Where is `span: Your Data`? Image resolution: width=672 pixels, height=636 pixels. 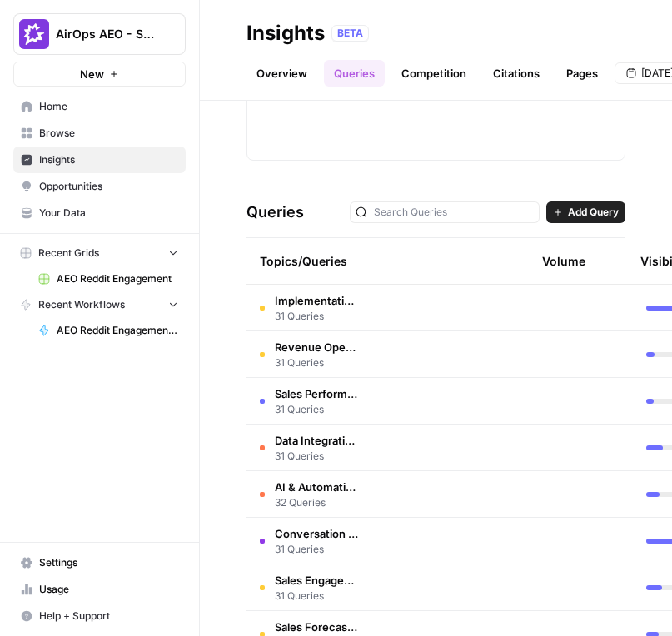
span: Your Data is located at coordinates (108, 213).